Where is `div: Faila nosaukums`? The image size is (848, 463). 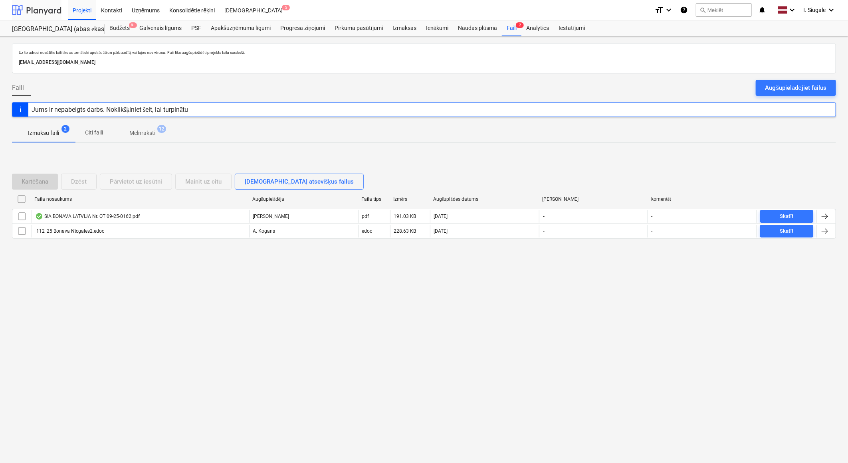 div: Faila nosaukums is located at coordinates (140, 199).